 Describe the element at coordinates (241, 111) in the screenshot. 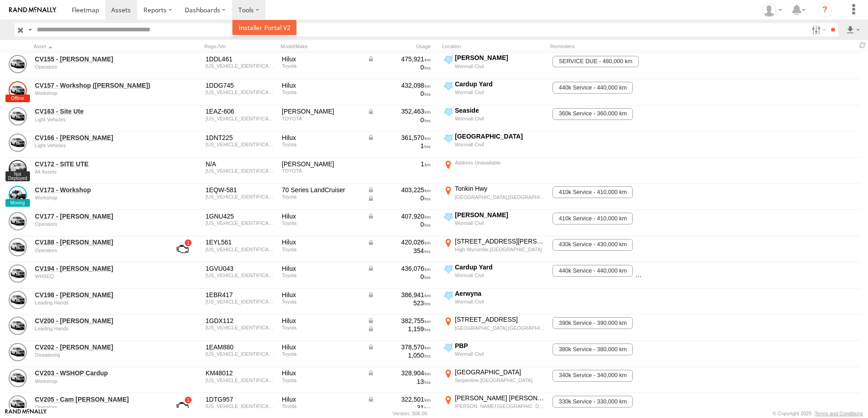

I see `div: 1EAZ-606` at that location.